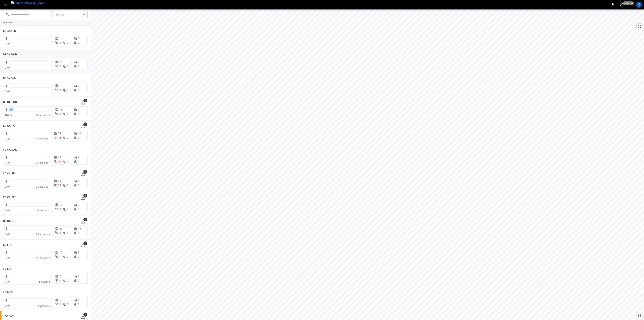 This screenshot has height=320, width=644. Describe the element at coordinates (7, 245) in the screenshot. I see `h6: CC.FRN` at that location.